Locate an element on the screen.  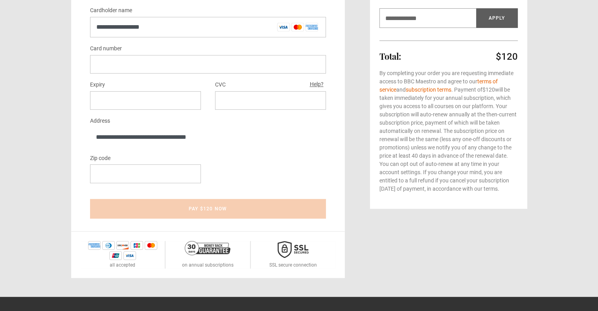
img: unionpay is located at coordinates (116, 255).